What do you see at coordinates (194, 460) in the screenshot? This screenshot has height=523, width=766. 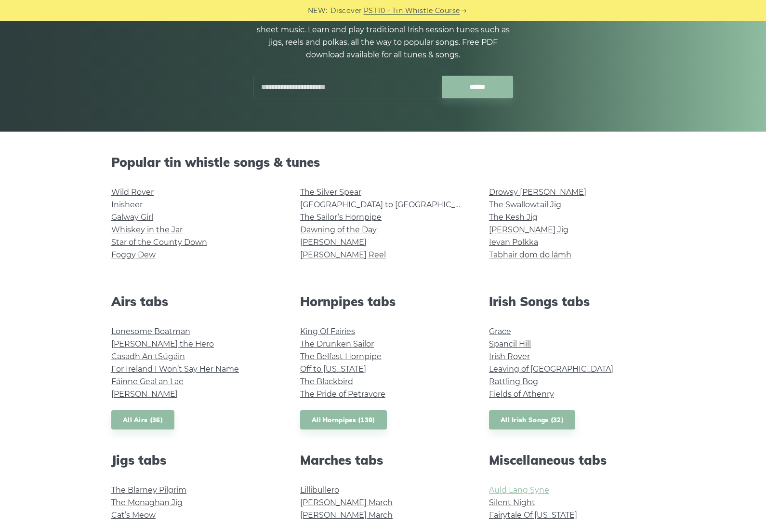 I see `h2: Jigs tabs` at bounding box center [194, 460].